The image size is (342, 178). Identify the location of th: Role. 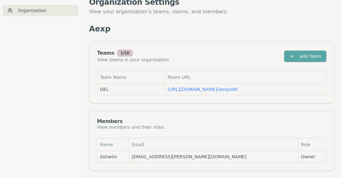
(312, 145).